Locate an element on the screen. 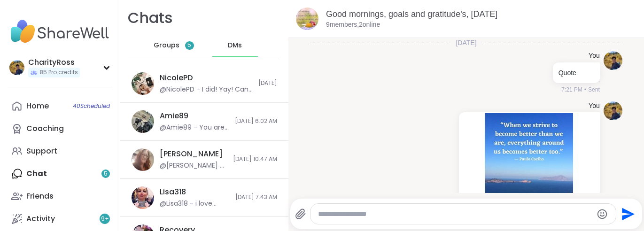  div: @Lisa318 - i love seeing you too sweetie is located at coordinates (194, 204).